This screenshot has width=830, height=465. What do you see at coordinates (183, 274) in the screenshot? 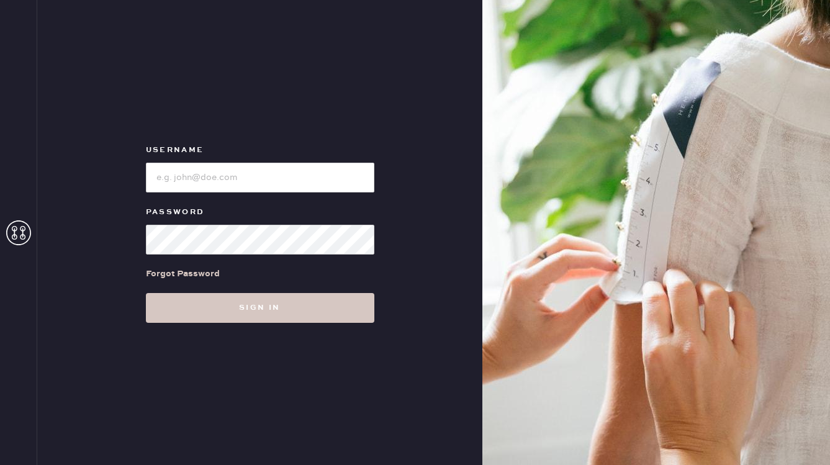
I see `a: Forgot Password` at bounding box center [183, 274].